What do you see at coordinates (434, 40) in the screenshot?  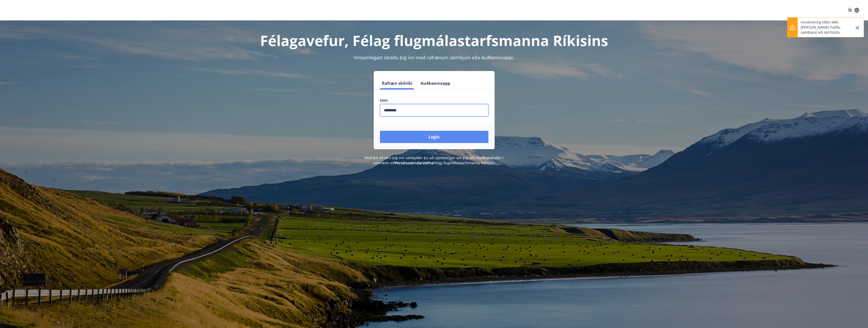 I see `h1: Félagavefur, Félag flugmálastarfsmanna Ríkisins` at bounding box center [434, 40].